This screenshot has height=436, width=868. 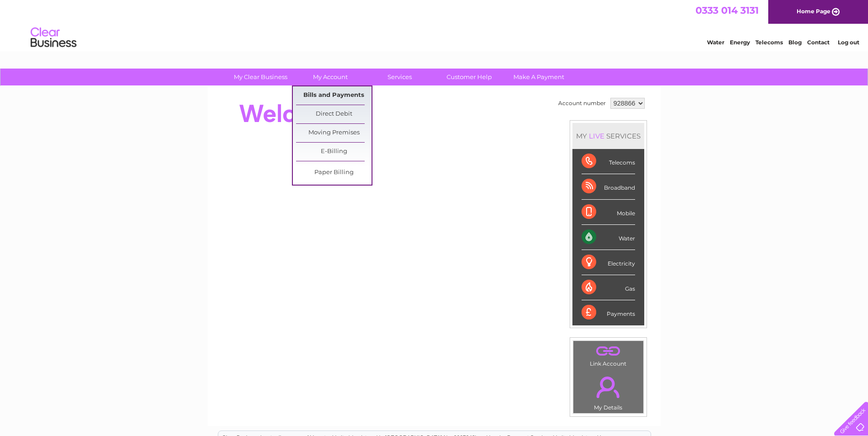 I want to click on span: 0333 014 3131, so click(x=727, y=10).